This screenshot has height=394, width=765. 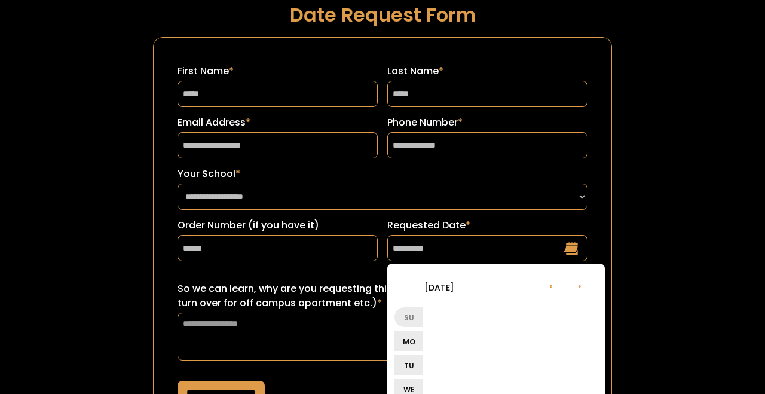 What do you see at coordinates (382, 14) in the screenshot?
I see `h1: Date Request Form` at bounding box center [382, 14].